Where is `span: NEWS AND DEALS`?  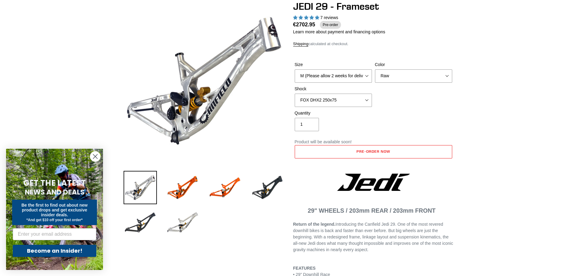
span: NEWS AND DEALS is located at coordinates (54, 192).